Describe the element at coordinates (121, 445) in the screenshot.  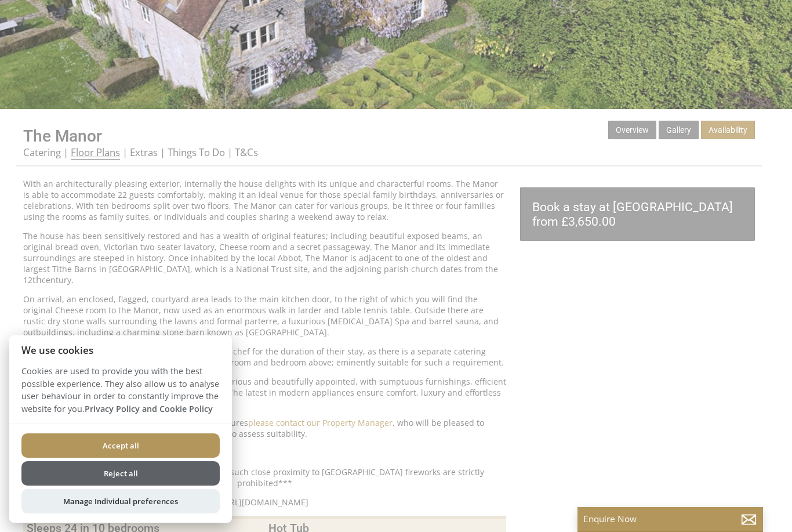
I see `button: Accept all` at that location.